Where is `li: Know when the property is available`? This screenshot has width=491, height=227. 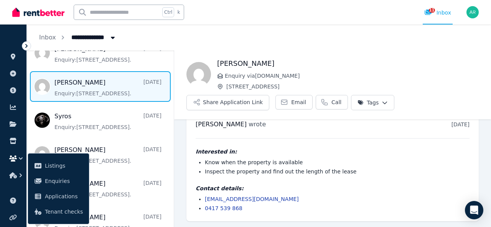
li: Know when the property is available is located at coordinates (337, 163).